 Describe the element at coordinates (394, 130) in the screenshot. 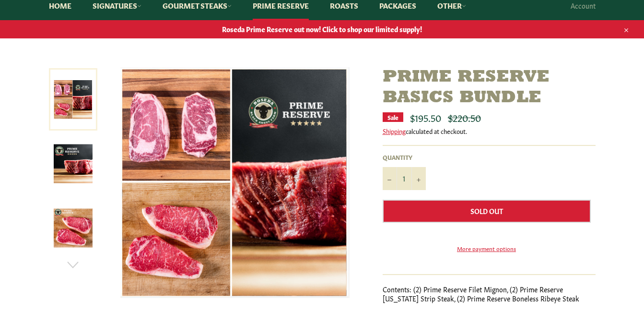

I see `a: Shipping` at that location.